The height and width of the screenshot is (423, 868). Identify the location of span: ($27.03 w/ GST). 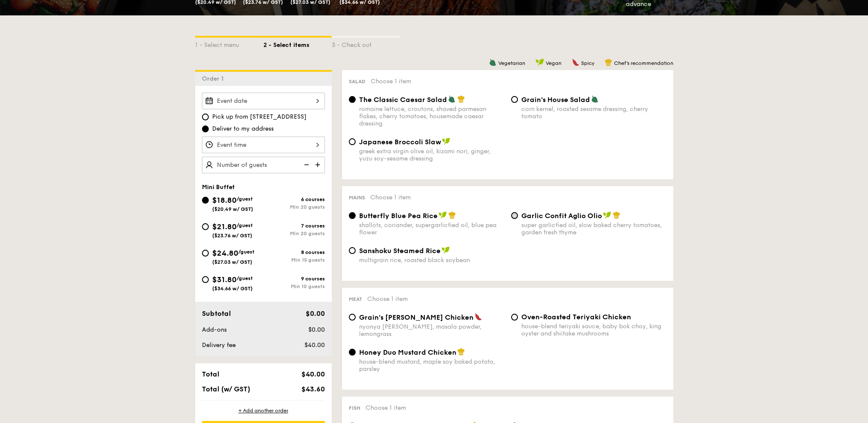
(232, 262).